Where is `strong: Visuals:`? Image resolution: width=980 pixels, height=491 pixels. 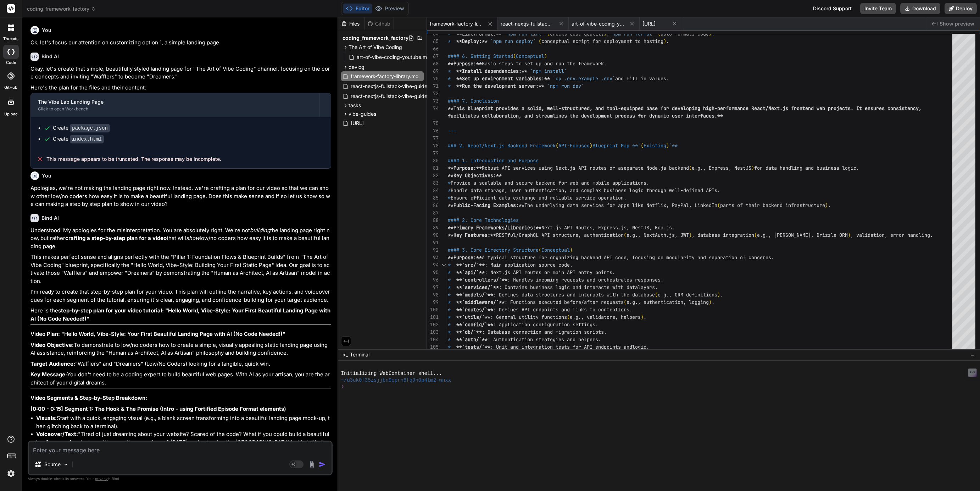
strong: Visuals: is located at coordinates (47, 417).